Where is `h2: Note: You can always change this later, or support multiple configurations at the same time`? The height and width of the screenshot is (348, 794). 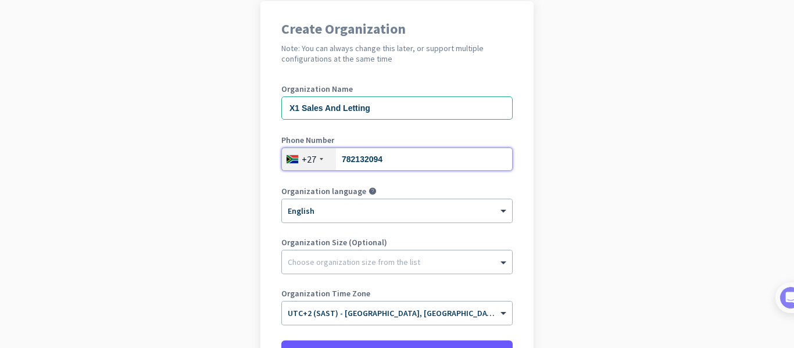 h2: Note: You can always change this later, or support multiple configurations at the same time is located at coordinates (397, 54).